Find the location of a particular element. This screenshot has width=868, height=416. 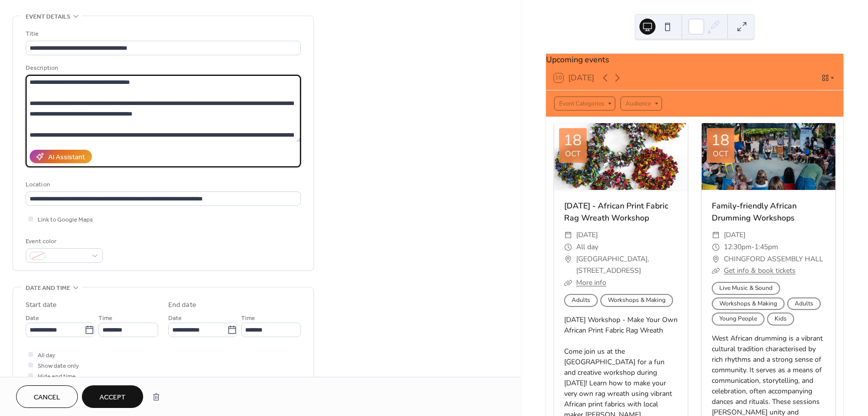

span: CHINGFORD ASSEMBLY HALL is located at coordinates (774, 259).